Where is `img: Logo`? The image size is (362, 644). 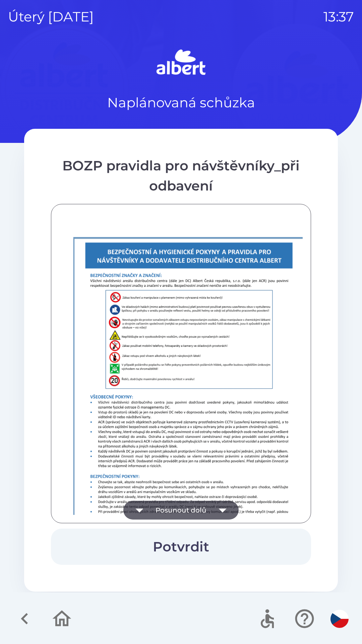
img: Logo is located at coordinates (181, 63).